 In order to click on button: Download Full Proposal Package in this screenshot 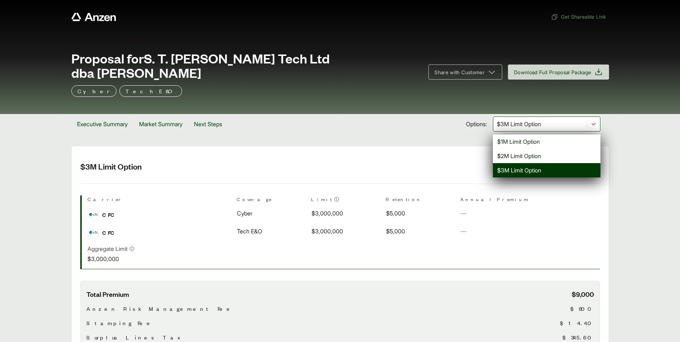, I will do `click(559, 72)`.